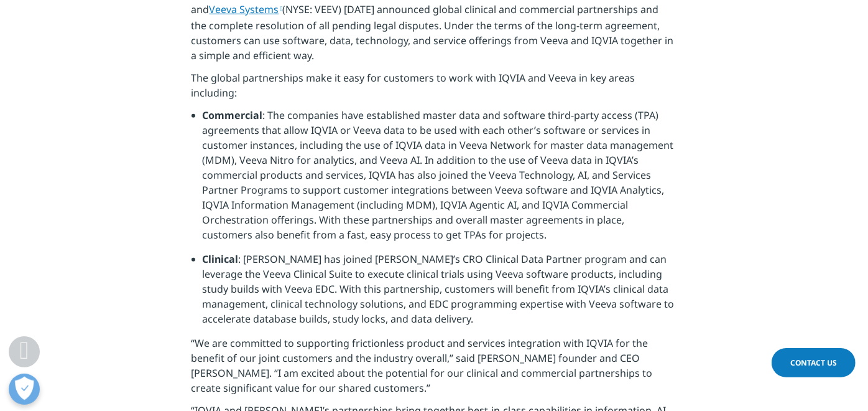 Image resolution: width=868 pixels, height=411 pixels. I want to click on strong: Commercial, so click(233, 115).